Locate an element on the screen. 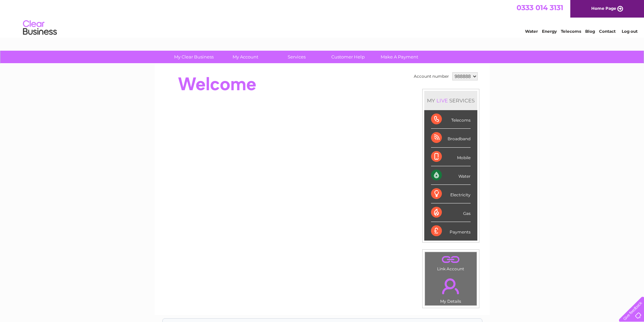 This screenshot has height=322, width=644. div: Telecoms is located at coordinates (450, 119).